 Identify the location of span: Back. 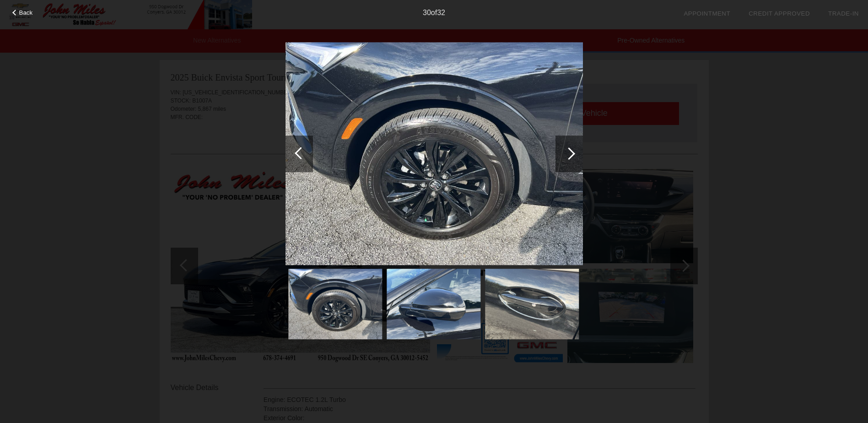
(26, 13).